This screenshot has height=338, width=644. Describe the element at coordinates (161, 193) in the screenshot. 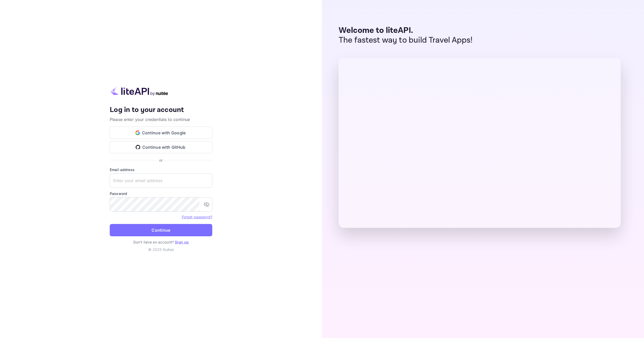

I see `label: Password` at that location.